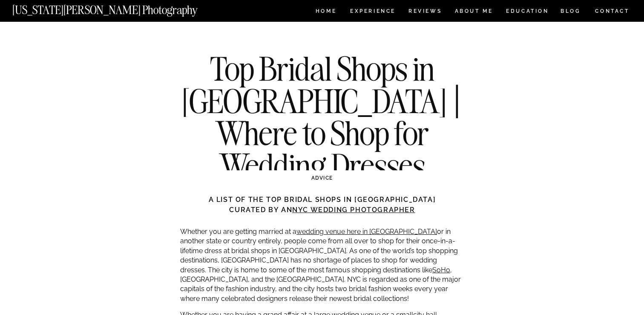  Describe the element at coordinates (353, 210) in the screenshot. I see `a: NYC wedding photographer` at that location.